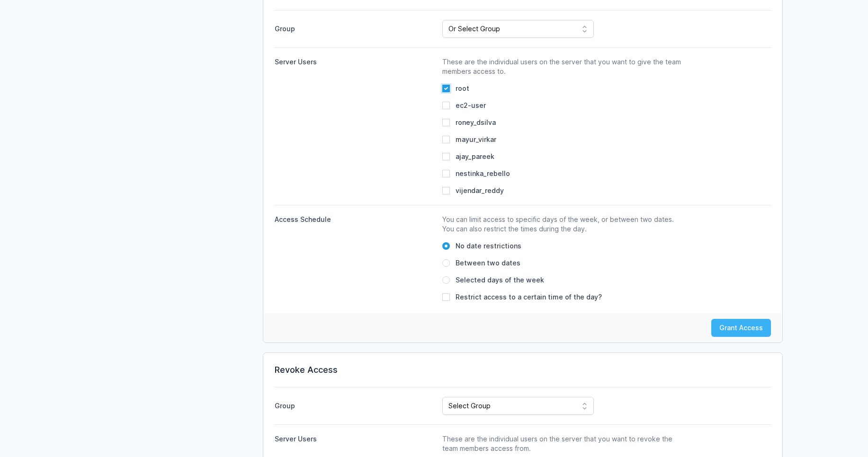  I want to click on span: mayur_virkar, so click(476, 140).